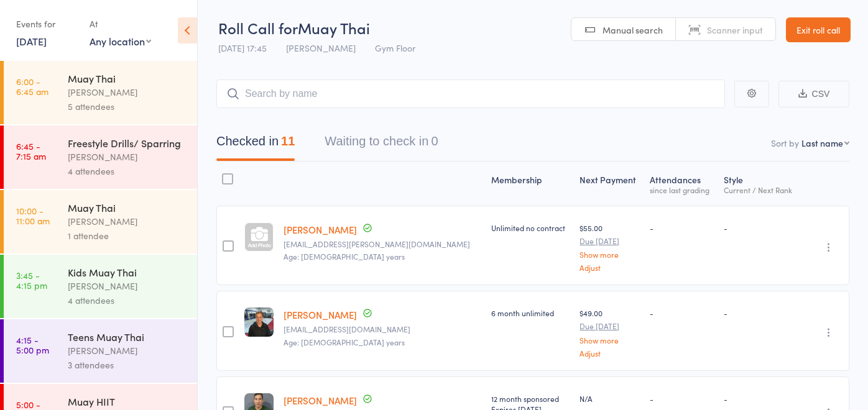 This screenshot has height=410, width=868. Describe the element at coordinates (46, 23) in the screenshot. I see `div: Events for` at that location.